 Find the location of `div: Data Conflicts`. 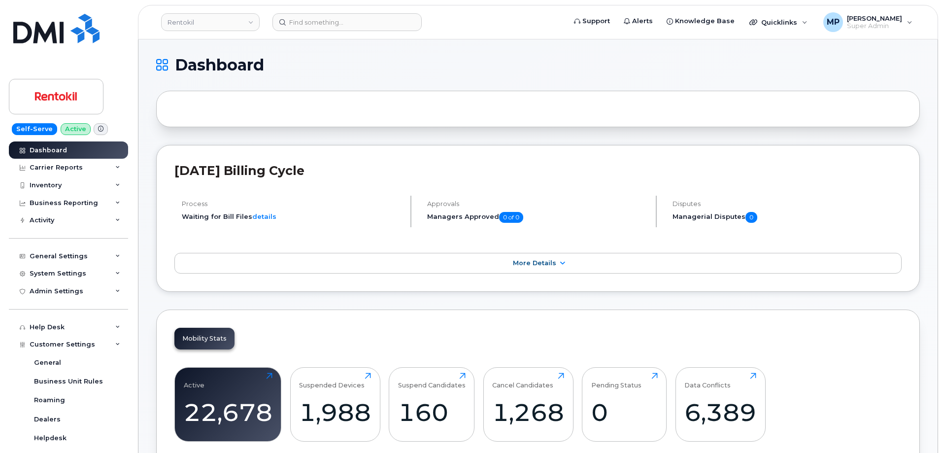

div: Data Conflicts is located at coordinates (708, 380).